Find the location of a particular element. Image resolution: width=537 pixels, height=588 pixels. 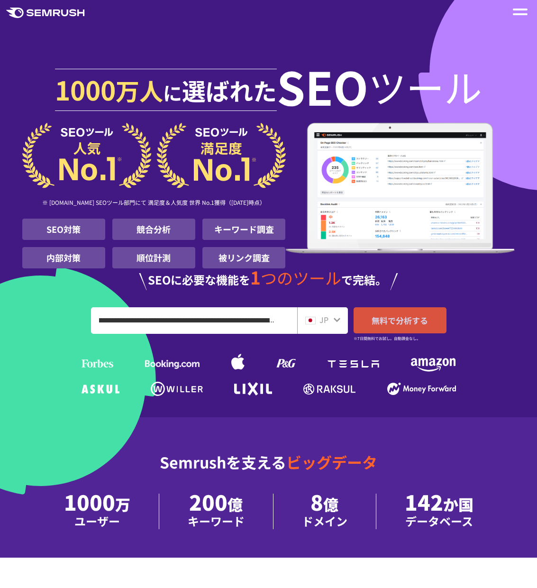

span: で完結。 is located at coordinates (364, 279).